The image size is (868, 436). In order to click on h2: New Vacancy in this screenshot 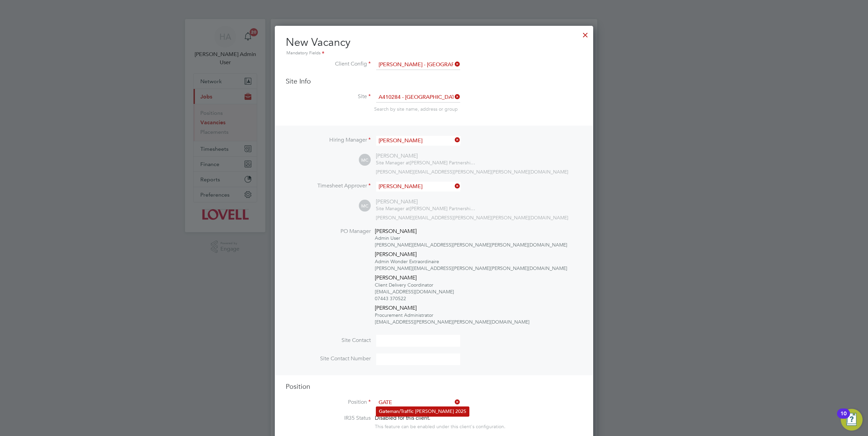, I will do `click(434, 46)`.